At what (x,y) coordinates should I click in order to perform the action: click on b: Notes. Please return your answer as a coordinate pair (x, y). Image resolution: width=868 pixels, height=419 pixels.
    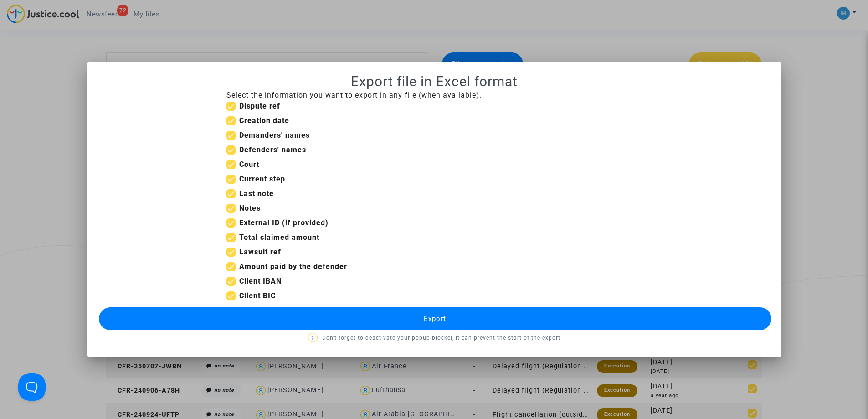
    Looking at the image, I should click on (250, 207).